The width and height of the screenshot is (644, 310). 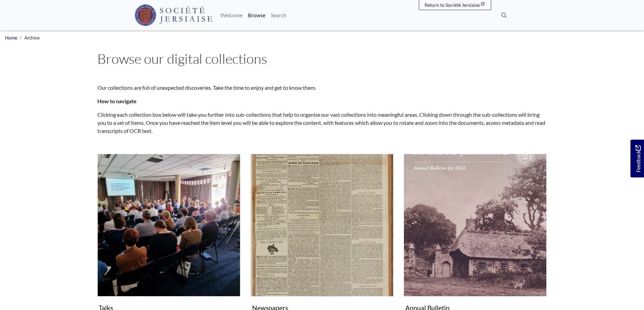 I want to click on span: Feedback, so click(x=638, y=158).